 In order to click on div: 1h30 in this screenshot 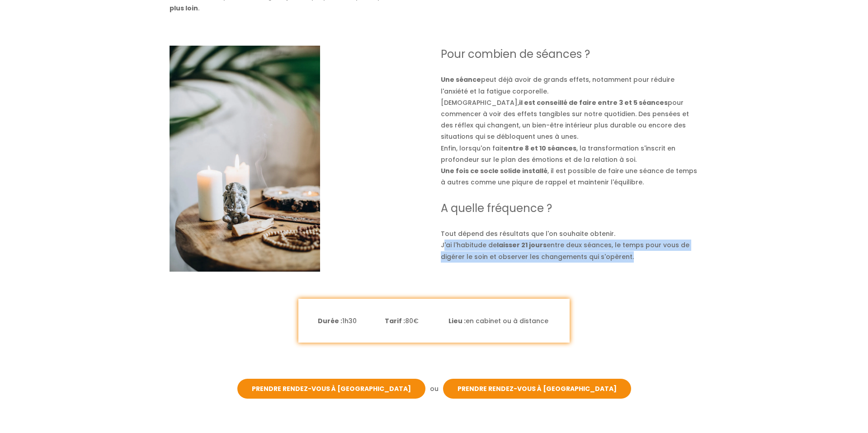, I will do `click(337, 321)`.